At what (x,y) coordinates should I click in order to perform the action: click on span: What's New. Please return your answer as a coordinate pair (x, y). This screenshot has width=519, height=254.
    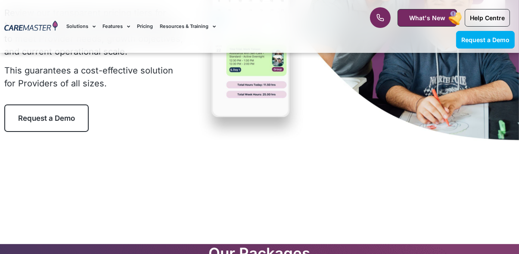
    Looking at the image, I should click on (427, 18).